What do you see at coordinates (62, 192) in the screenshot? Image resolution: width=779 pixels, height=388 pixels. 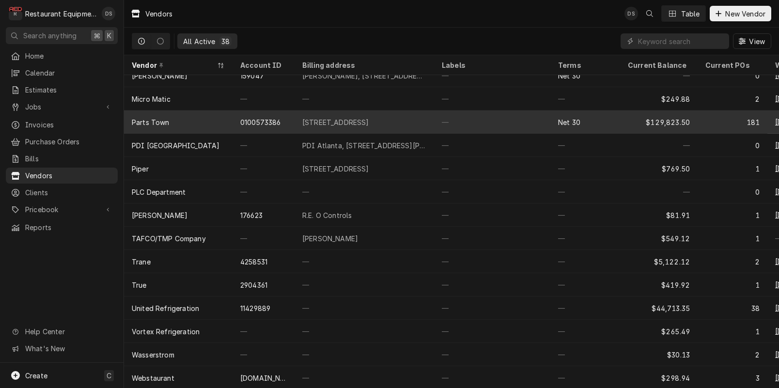 I see `a: Clients` at bounding box center [62, 192].